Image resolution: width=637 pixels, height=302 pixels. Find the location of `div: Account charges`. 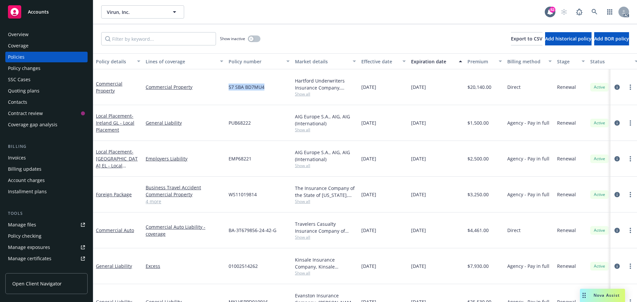

div: Account charges is located at coordinates (26, 180).